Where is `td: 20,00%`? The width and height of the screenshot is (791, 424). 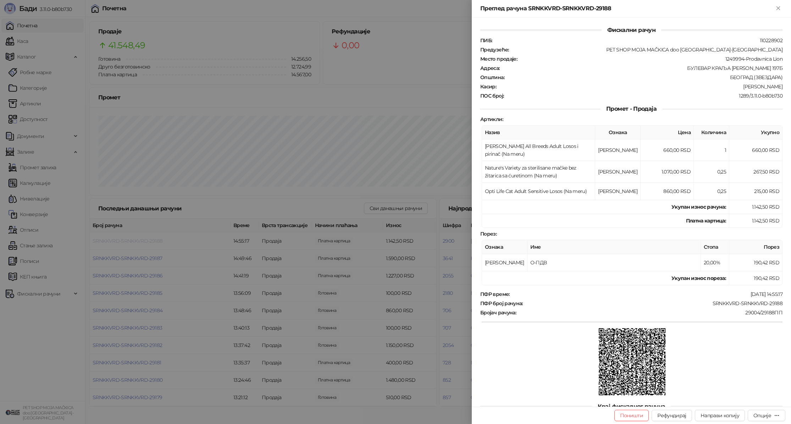 td: 20,00% is located at coordinates (715, 263).